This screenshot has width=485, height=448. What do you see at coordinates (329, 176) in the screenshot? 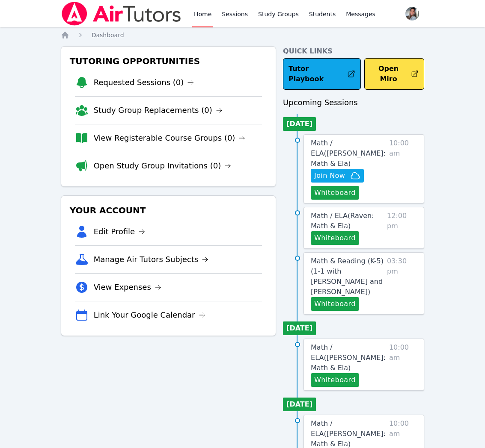
I see `span: Join Now` at bounding box center [329, 176].